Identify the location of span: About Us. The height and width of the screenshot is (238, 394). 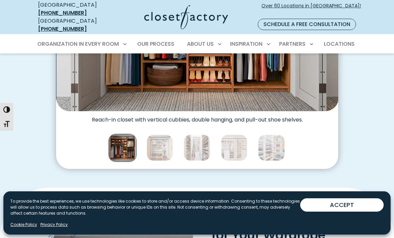
(200, 44).